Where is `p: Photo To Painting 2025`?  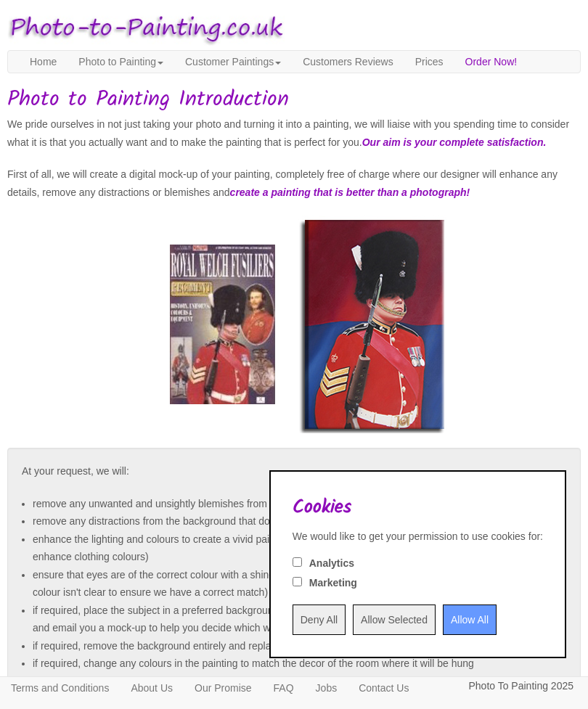
p: Photo To Painting 2025 is located at coordinates (521, 686).